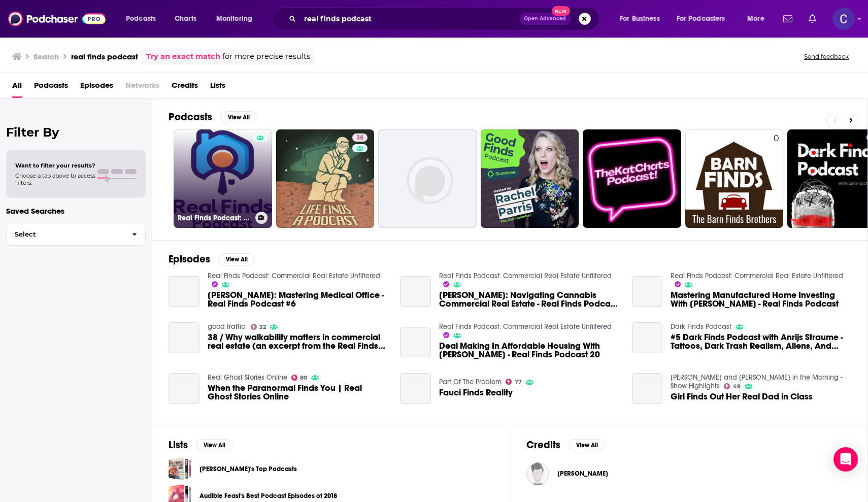  What do you see at coordinates (545, 19) in the screenshot?
I see `button: Open AdvancedNew` at bounding box center [545, 19].